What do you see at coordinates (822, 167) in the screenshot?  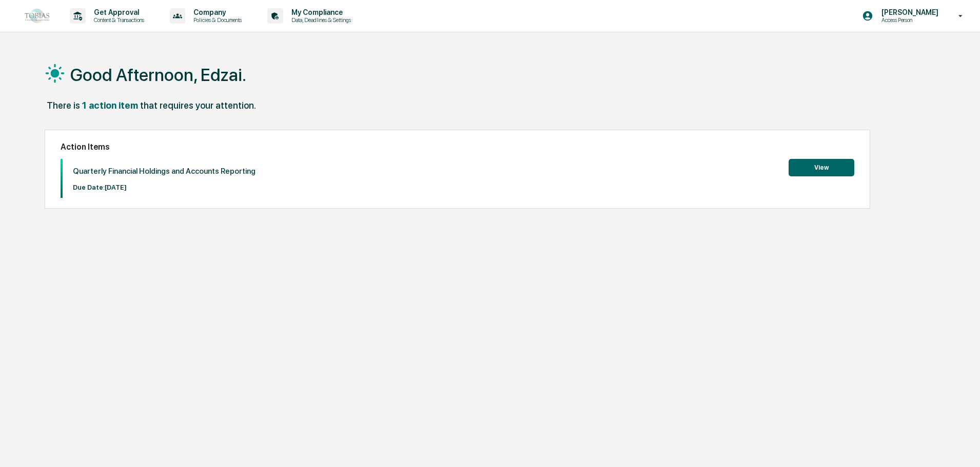 I see `a: View` at bounding box center [822, 167].